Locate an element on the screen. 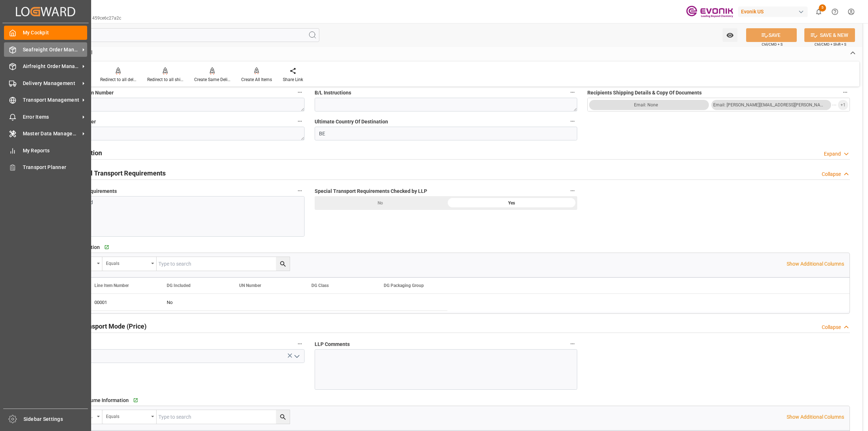  span: Master Data Management is located at coordinates (52, 133).